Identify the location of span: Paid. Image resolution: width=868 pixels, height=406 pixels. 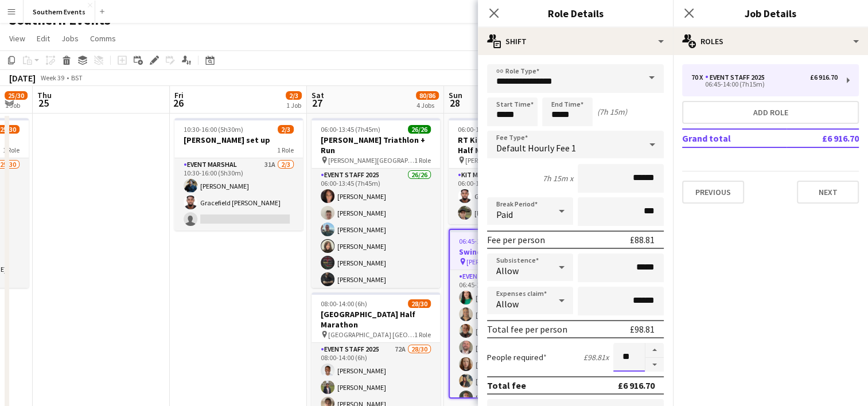
(504, 214).